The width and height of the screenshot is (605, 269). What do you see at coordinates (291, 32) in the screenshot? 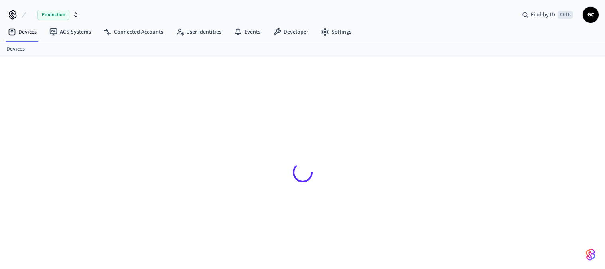
I see `a: Developer` at bounding box center [291, 32].